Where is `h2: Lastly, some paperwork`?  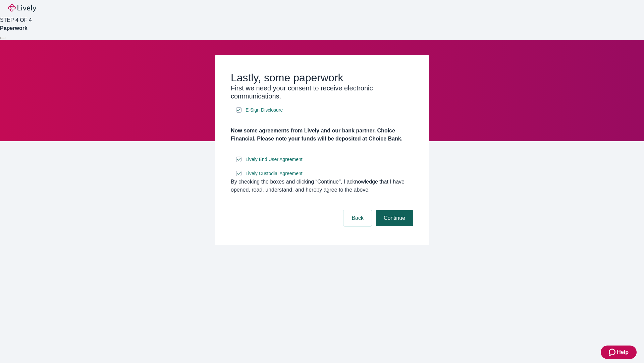
h2: Lastly, some paperwork is located at coordinates (322, 78).